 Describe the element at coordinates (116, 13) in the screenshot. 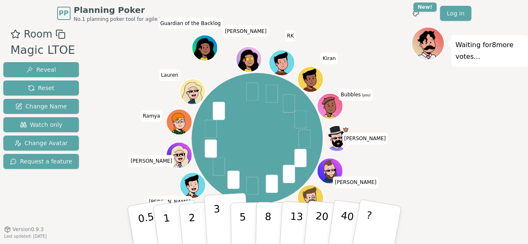

I see `a: PPPlanning PokerNo.1 planning poker tool for agile teams` at that location.